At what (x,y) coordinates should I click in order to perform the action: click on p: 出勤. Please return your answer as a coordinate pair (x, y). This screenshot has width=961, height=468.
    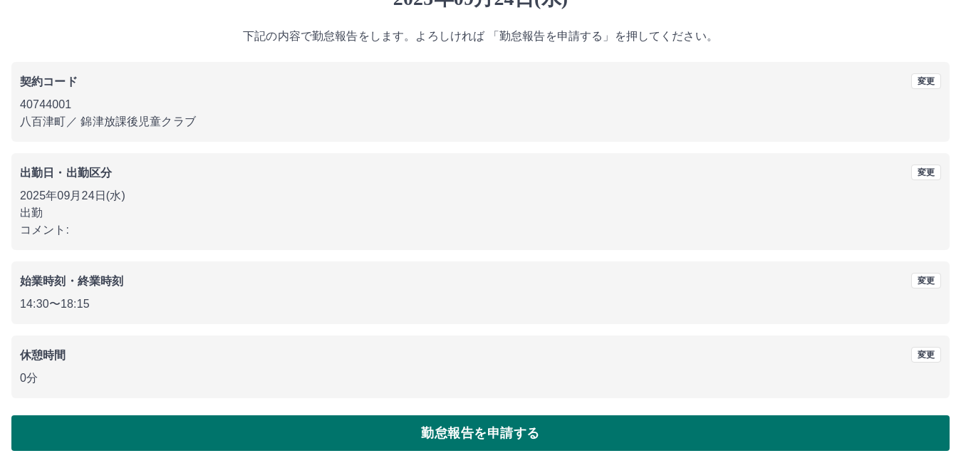
    Looking at the image, I should click on (480, 213).